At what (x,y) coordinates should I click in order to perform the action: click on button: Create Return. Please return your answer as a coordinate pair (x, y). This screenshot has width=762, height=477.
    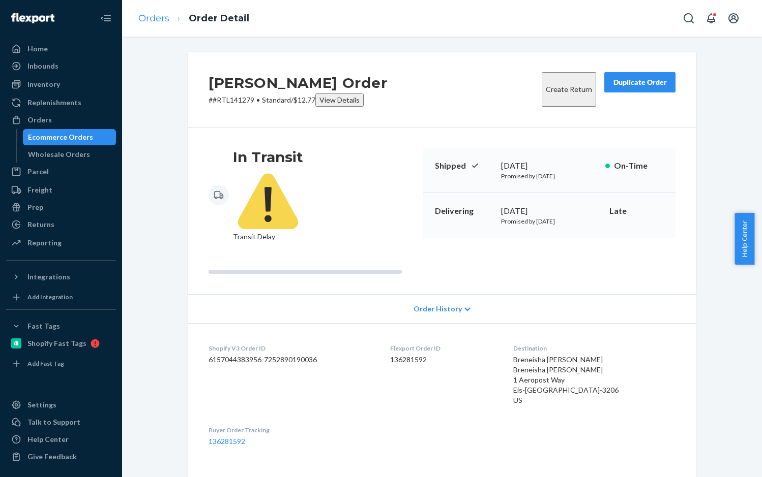
    Looking at the image, I should click on (569, 89).